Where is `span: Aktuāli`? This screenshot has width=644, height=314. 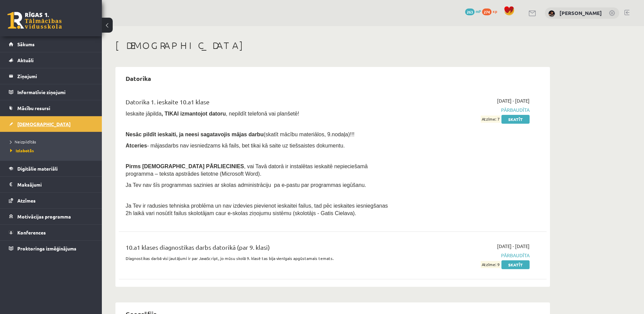
span: Aktuāli is located at coordinates (25, 60).